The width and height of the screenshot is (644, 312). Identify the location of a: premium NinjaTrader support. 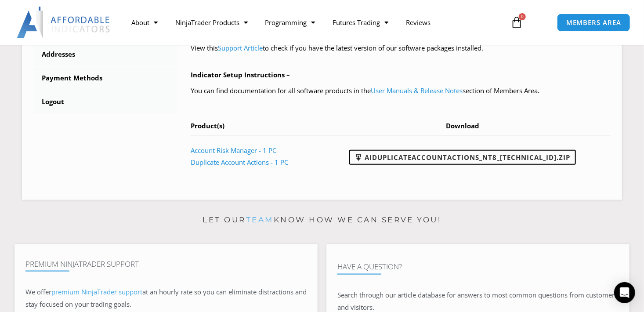
(97, 292).